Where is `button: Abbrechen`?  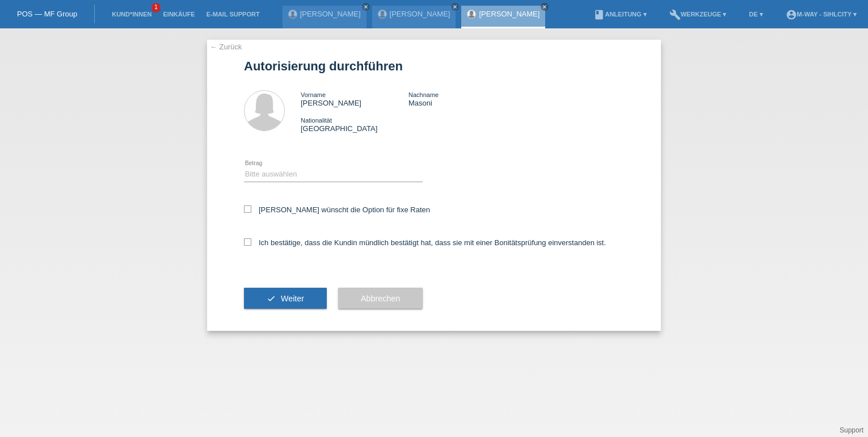
button: Abbrechen is located at coordinates (380, 299).